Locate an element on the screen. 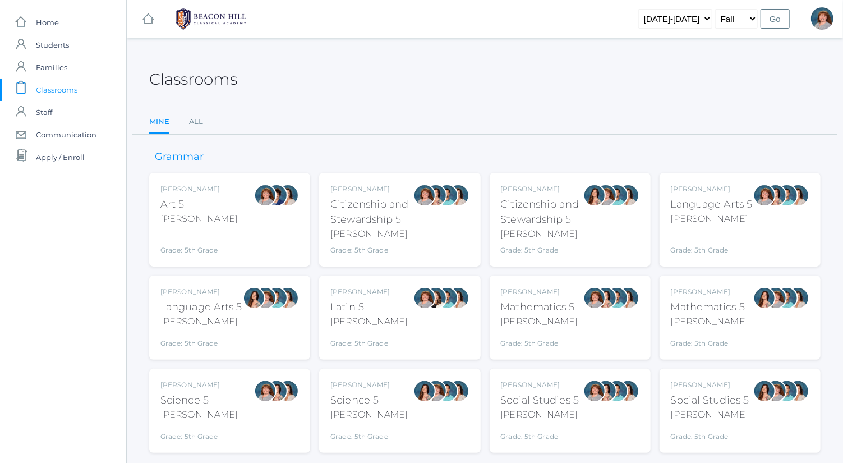  a: Mine is located at coordinates (159, 122).